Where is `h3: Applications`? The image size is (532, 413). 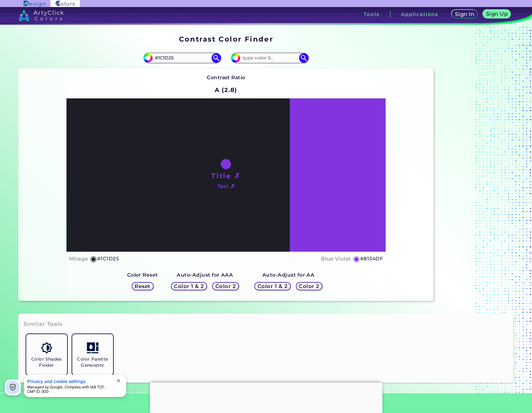
h3: Applications is located at coordinates (420, 14).